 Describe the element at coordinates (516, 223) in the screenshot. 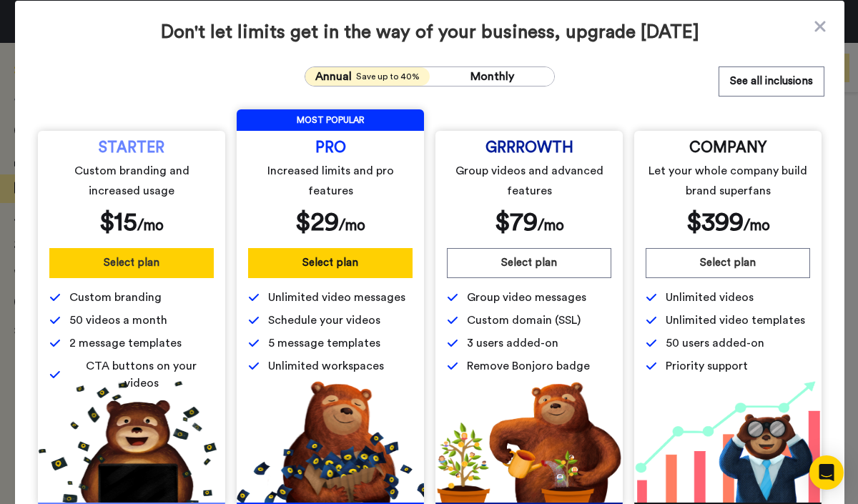

I see `span: $ 79` at that location.